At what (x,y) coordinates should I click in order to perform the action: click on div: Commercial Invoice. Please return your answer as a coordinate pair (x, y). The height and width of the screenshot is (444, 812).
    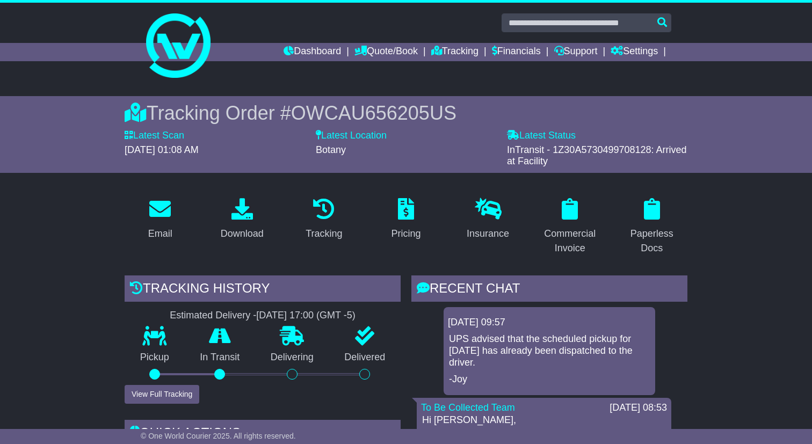
    Looking at the image, I should click on (570, 241).